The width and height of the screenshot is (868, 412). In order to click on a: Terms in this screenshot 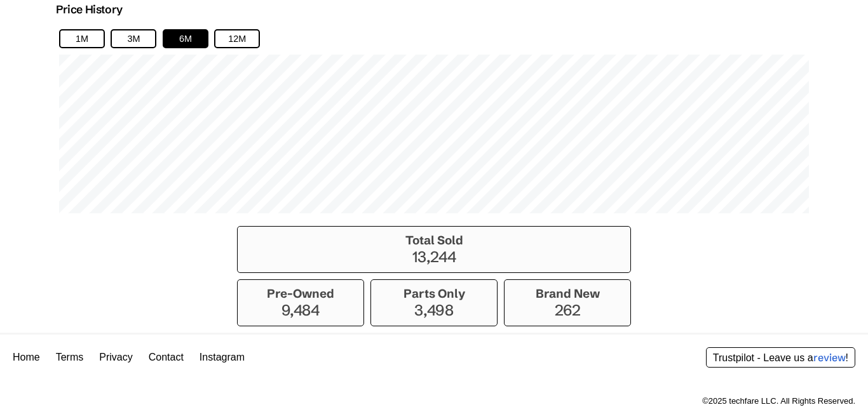, I will do `click(70, 358)`.